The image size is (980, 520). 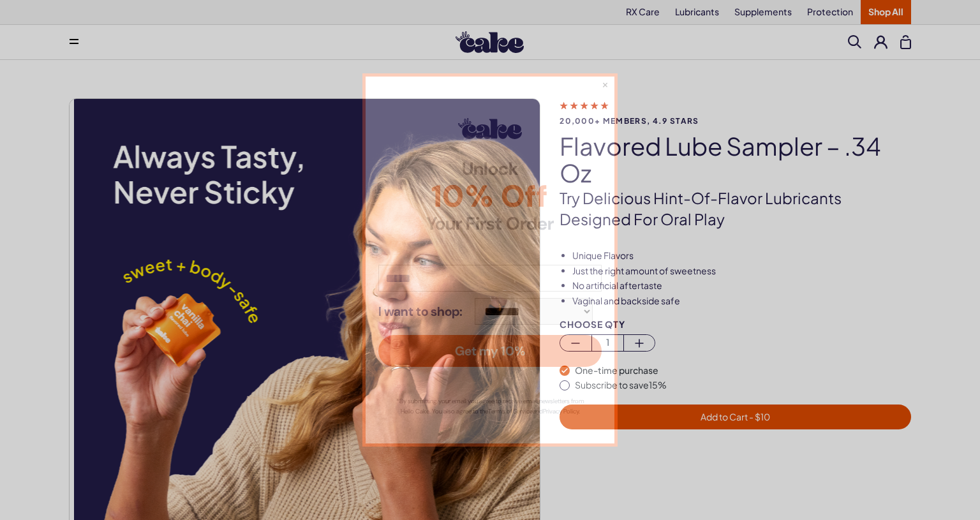 What do you see at coordinates (420, 311) in the screenshot?
I see `strong: I want to shop:` at bounding box center [420, 311].